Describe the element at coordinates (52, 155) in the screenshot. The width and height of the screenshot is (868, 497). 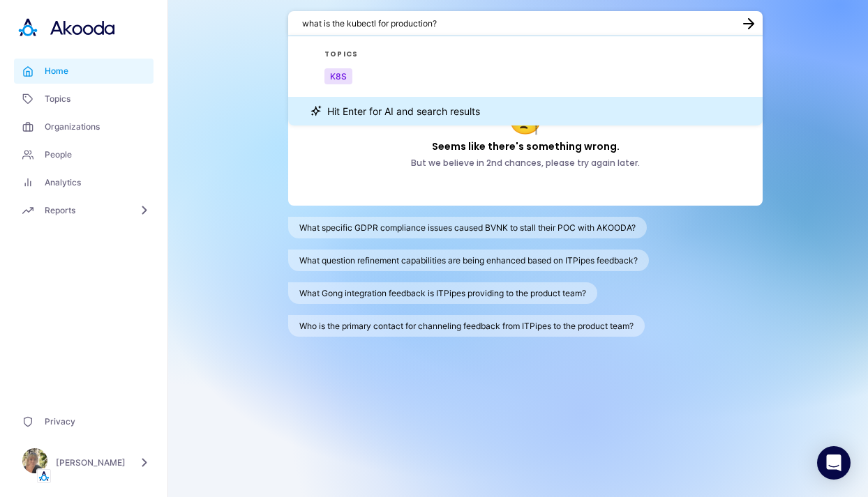
I see `span: People` at that location.